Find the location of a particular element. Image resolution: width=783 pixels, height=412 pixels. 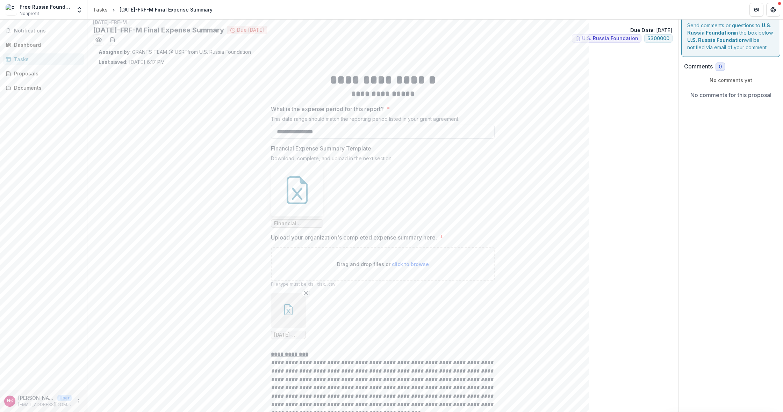

p: File type must be .xls, .xlsx, .csv is located at coordinates (383, 284).